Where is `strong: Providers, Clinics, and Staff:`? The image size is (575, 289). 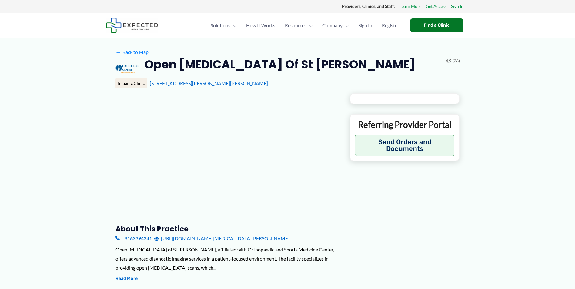 strong: Providers, Clinics, and Staff: is located at coordinates (369, 6).